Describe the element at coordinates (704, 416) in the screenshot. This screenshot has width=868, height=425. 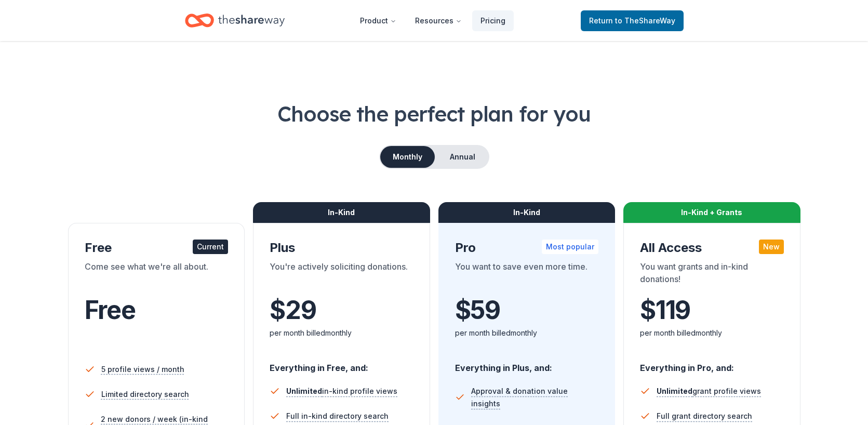
I see `span: Full grant directory search` at that location.